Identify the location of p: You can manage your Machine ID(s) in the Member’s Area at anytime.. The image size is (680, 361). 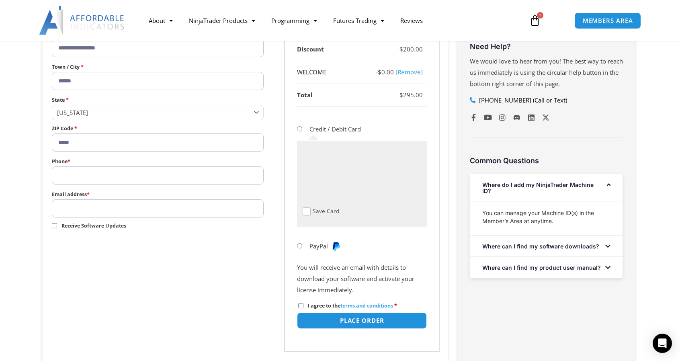
(546, 217).